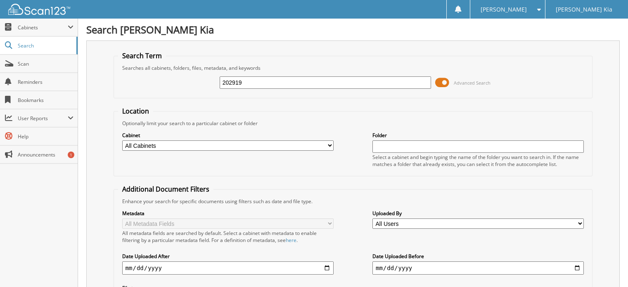 Image resolution: width=628 pixels, height=287 pixels. I want to click on a: here, so click(291, 240).